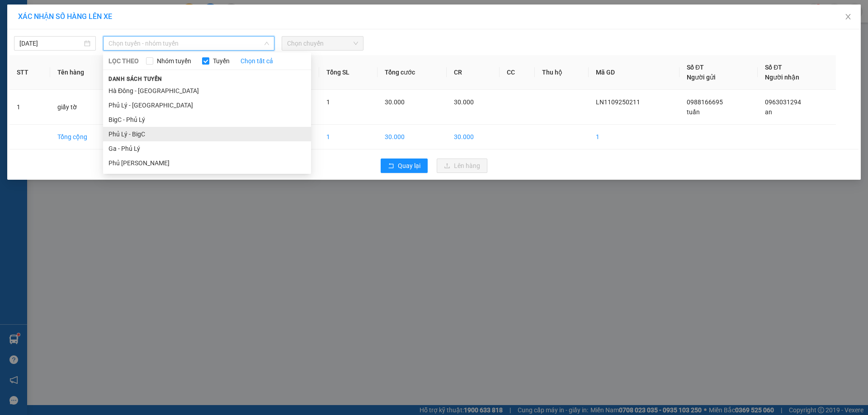 The width and height of the screenshot is (868, 415). Describe the element at coordinates (266, 44) in the screenshot. I see `span: down` at that location.